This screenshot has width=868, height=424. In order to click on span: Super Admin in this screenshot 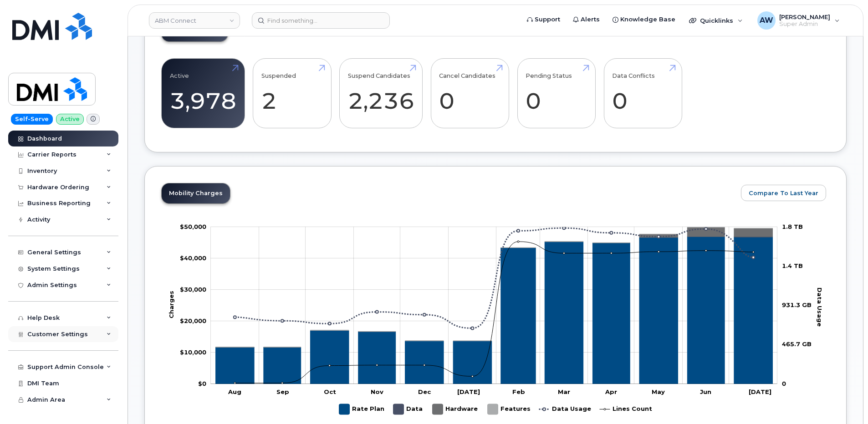, I will do `click(805, 24)`.